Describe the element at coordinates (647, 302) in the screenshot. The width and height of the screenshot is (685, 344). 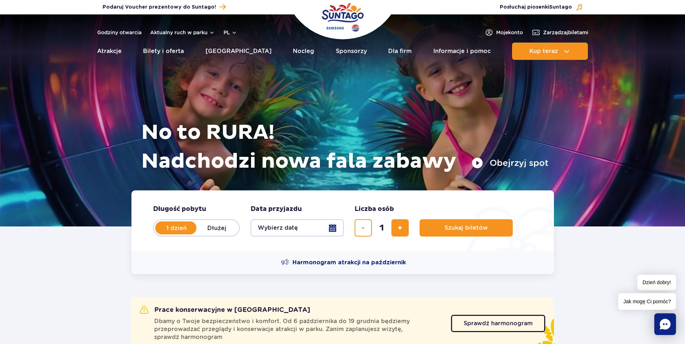
I see `span: Jak mogę Ci pomóc?` at that location.